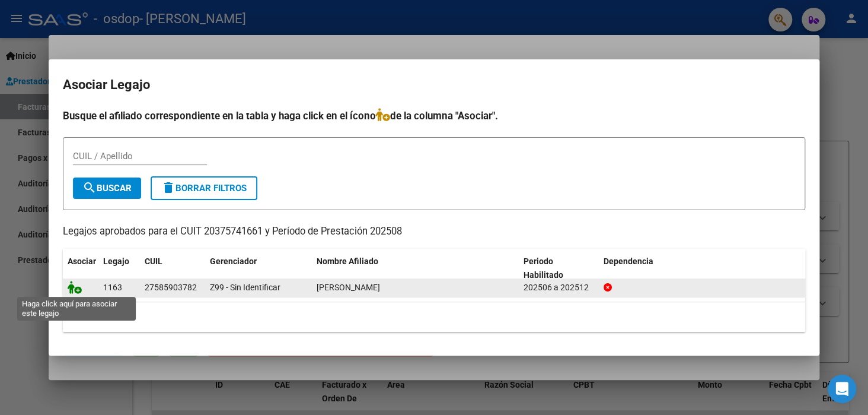  Describe the element at coordinates (434, 116) in the screenshot. I see `h4: Busque el afiliado correspondiente en la tabla y haga click en el ícono de la columna "Asociar".` at that location.